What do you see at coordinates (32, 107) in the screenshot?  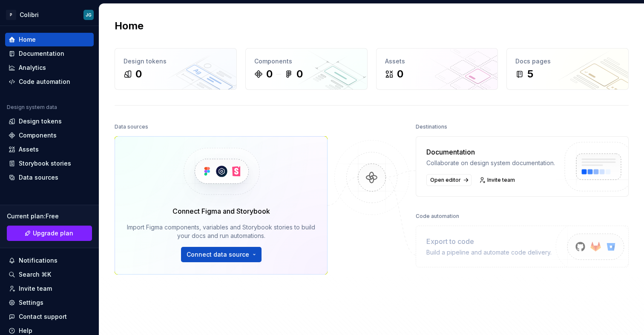 I see `div: Design system data` at bounding box center [32, 107].